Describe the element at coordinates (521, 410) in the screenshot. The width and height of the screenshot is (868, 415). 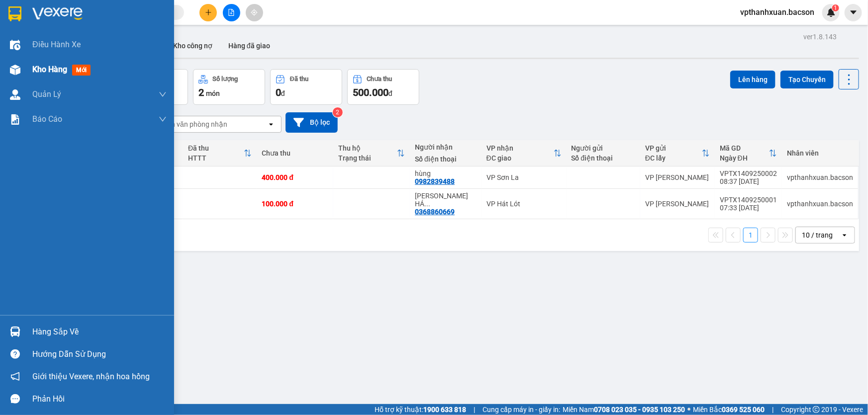
I see `span: Cung cấp máy in - giấy in:` at that location.